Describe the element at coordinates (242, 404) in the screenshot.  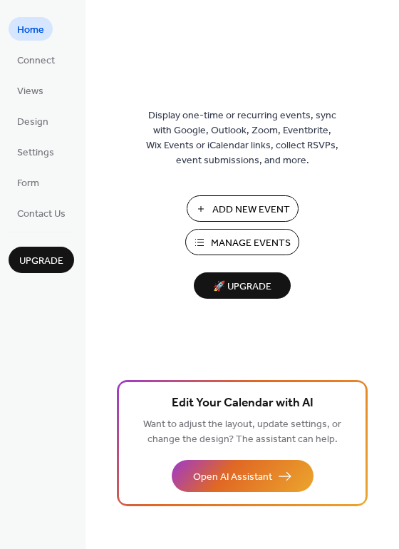
I see `span: Edit Your Calendar with AI` at that location.